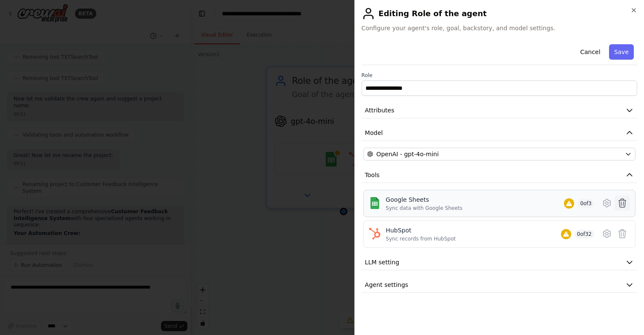 The height and width of the screenshot is (335, 644). I want to click on button: OpenAI - gpt-4o-mini, so click(500, 154).